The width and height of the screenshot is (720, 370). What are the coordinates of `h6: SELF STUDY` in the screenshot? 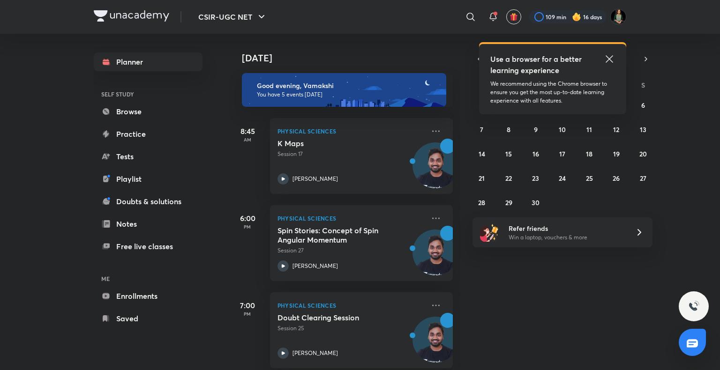 It's located at (148, 94).